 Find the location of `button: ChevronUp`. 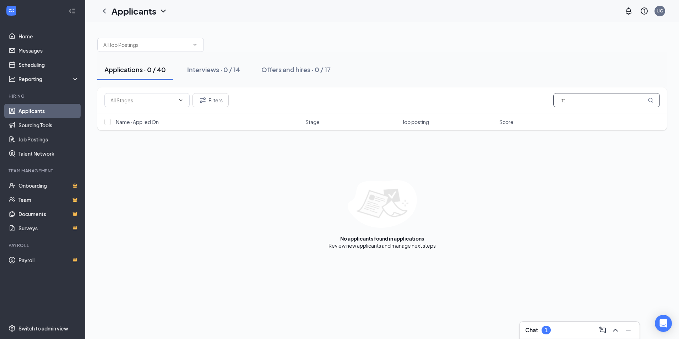

button: ChevronUp is located at coordinates (615, 330).